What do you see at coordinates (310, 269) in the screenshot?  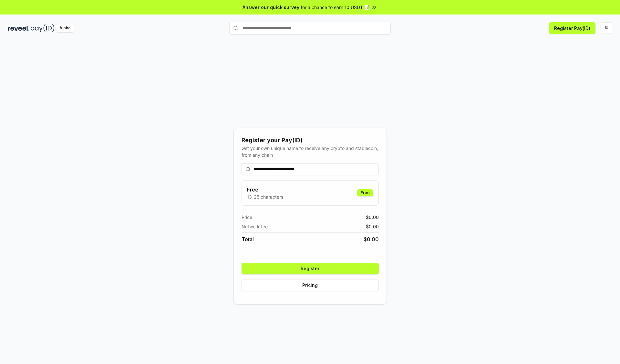 I see `button: Register` at bounding box center [310, 269].